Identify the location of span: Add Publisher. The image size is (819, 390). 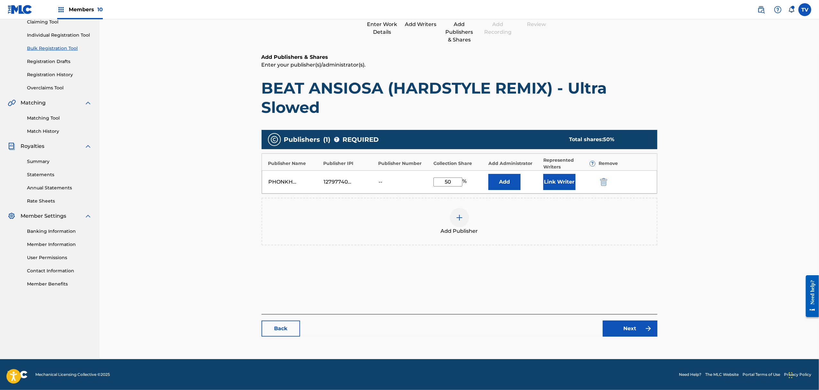
(459, 231).